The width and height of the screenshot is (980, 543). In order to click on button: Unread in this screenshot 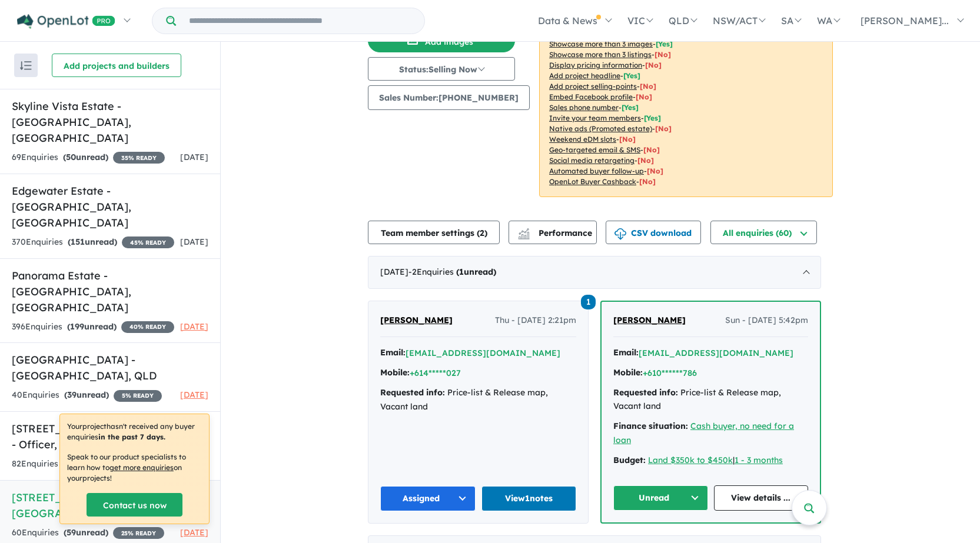, I will do `click(661, 498)`.